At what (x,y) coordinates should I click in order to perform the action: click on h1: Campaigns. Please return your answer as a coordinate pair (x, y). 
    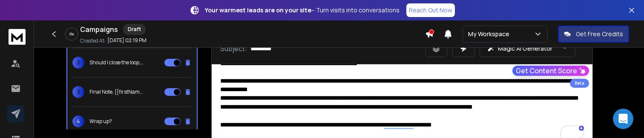
    Looking at the image, I should click on (99, 29).